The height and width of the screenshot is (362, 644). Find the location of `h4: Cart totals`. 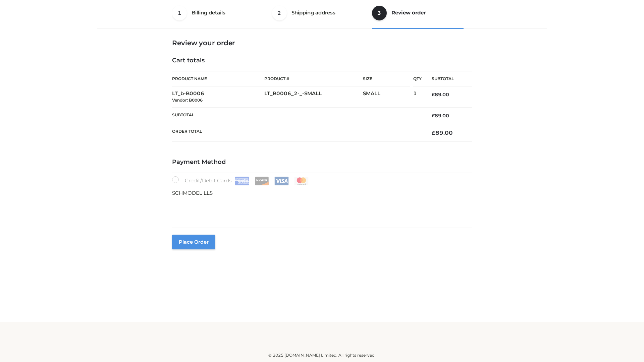

h4: Cart totals is located at coordinates (322, 61).